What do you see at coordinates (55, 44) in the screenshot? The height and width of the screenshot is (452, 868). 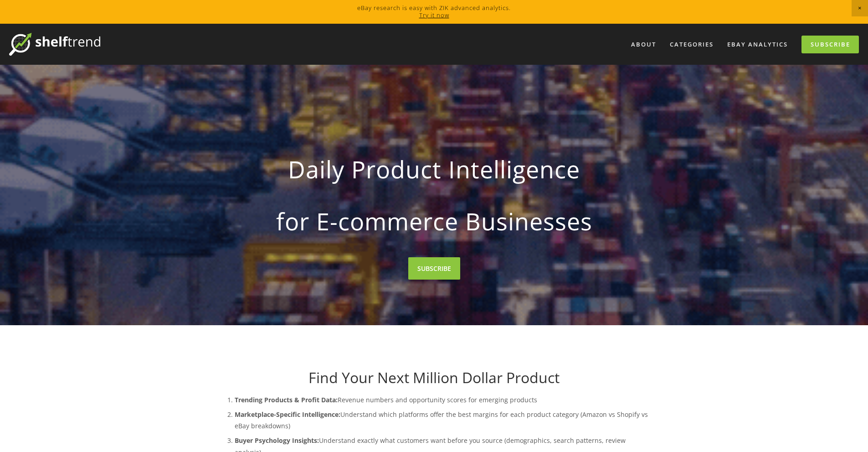 I see `img: ShelfTrend` at bounding box center [55, 44].